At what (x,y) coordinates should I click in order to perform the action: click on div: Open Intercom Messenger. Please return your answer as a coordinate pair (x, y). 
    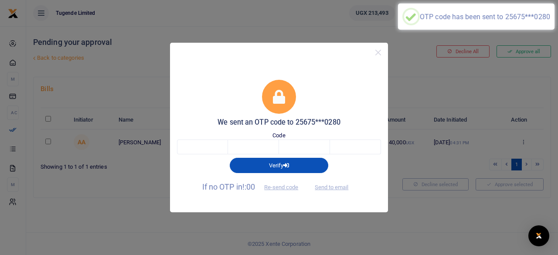
    Looking at the image, I should click on (539, 236).